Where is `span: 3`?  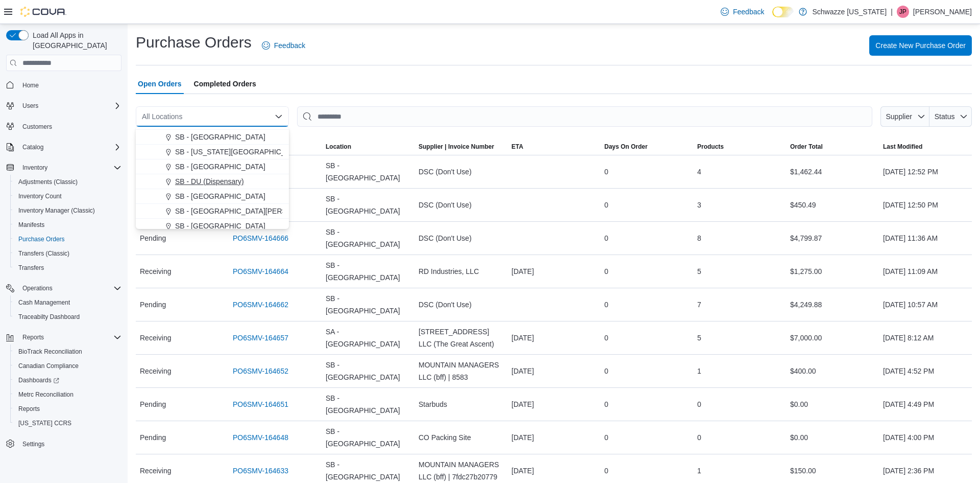 span: 3 is located at coordinates (700, 205).